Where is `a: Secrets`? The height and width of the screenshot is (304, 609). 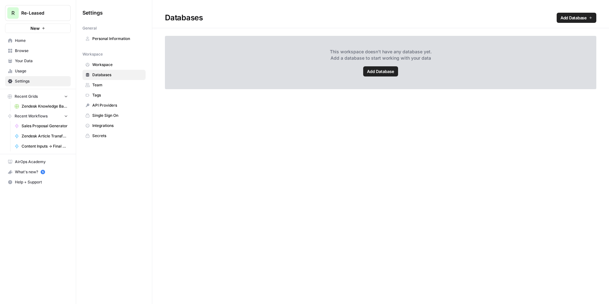
a: Secrets is located at coordinates (114, 136).